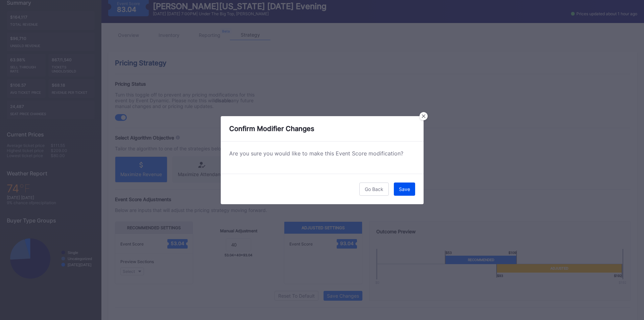  Describe the element at coordinates (322, 153) in the screenshot. I see `div: Are you sure you would like to make this Event Score modification?` at that location.